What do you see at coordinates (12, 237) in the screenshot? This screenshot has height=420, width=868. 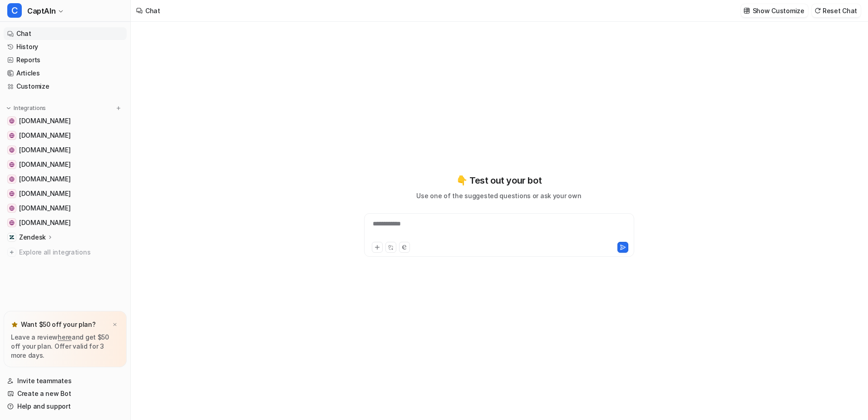 I see `img: Zendesk` at bounding box center [12, 237].